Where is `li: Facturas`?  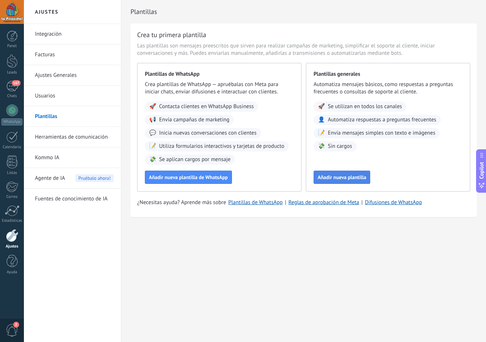
li: Facturas is located at coordinates (72, 55).